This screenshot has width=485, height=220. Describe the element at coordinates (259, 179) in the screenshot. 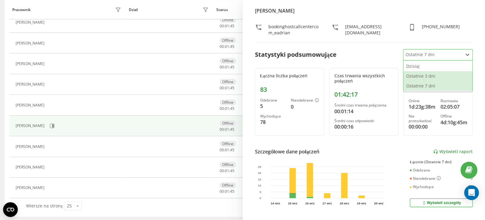

I see `text: 15` at that location.